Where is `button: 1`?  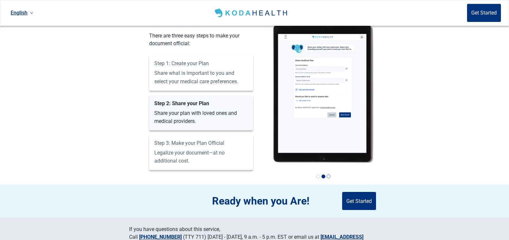
button: 1 is located at coordinates (318, 176).